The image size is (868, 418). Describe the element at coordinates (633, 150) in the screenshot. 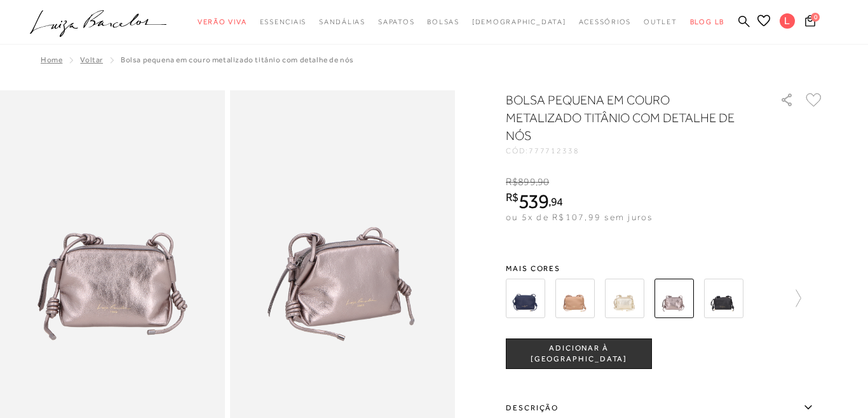

I see `div: CÓD:` at that location.